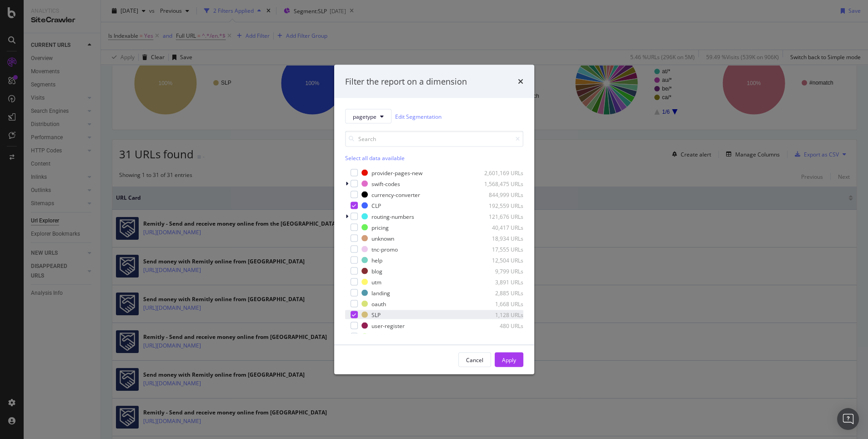  Describe the element at coordinates (501, 238) in the screenshot. I see `div: 18,934 URLs` at that location.